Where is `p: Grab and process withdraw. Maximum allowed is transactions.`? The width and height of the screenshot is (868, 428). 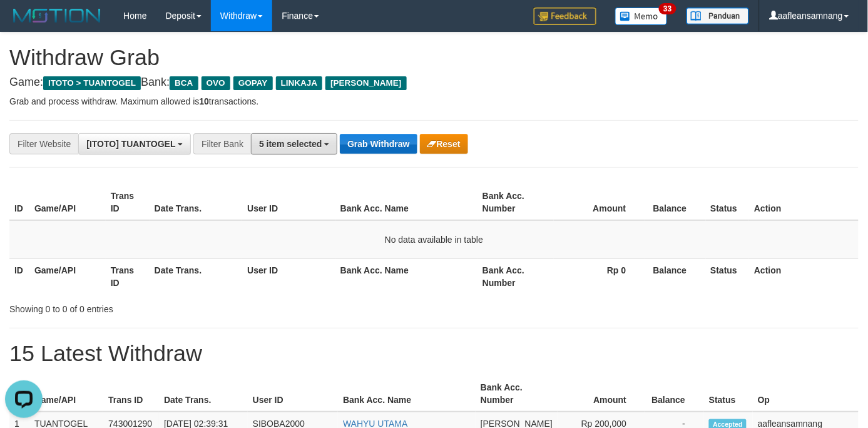 p: Grab and process withdraw. Maximum allowed is transactions. is located at coordinates (434, 101).